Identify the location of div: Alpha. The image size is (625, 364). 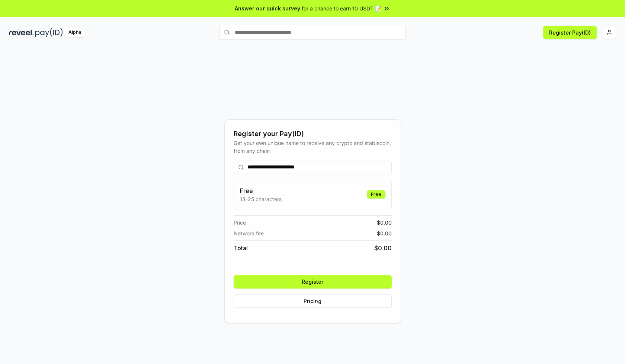
(75, 32).